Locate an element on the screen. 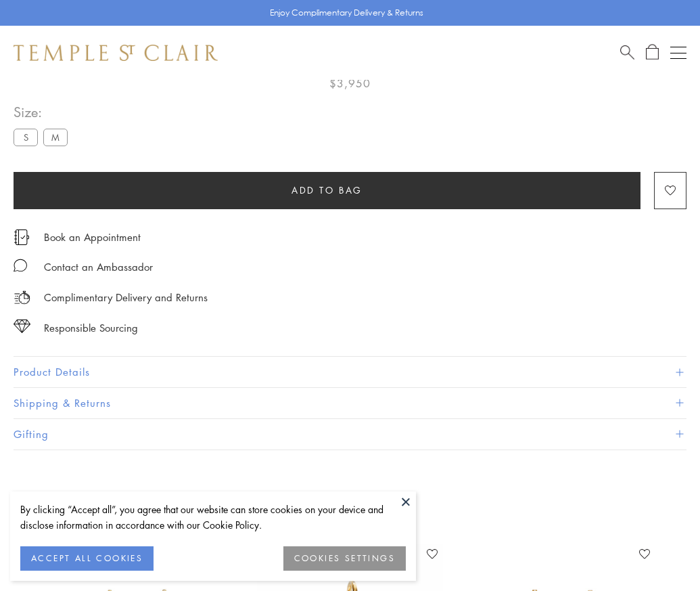 The width and height of the screenshot is (700, 591). button: ACCEPT ALL COOKIES is located at coordinates (87, 559).